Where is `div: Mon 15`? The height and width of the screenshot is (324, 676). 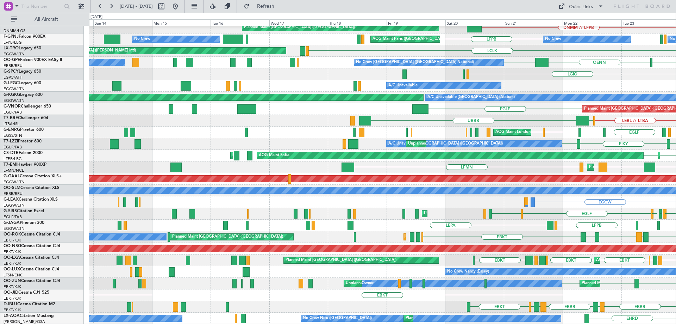
div: Mon 15 is located at coordinates (181, 23).